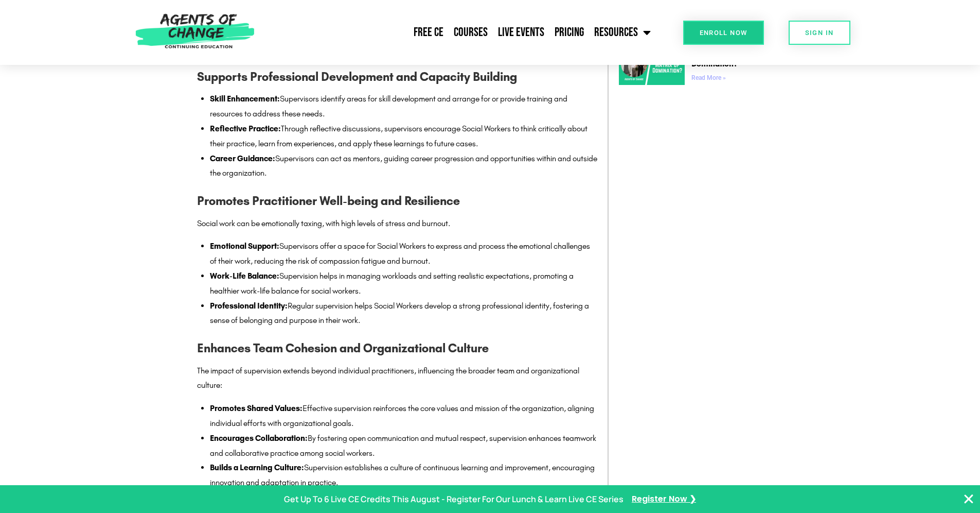 The image size is (980, 513). Describe the element at coordinates (403, 166) in the screenshot. I see `li: Supervisors can act as mentors, guiding career progression and opportunities within and outside t...` at that location.